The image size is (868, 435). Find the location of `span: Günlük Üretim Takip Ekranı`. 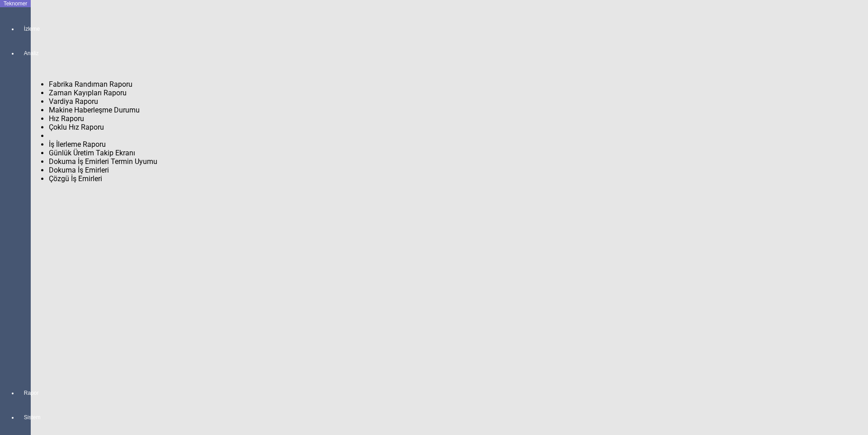

span: Günlük Üretim Takip Ekranı is located at coordinates (92, 153).